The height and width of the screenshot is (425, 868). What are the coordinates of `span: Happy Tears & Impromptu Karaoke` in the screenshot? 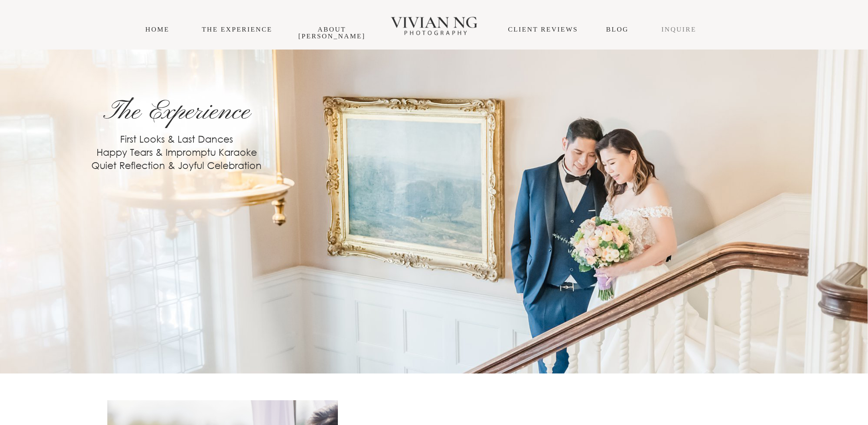 It's located at (177, 151).